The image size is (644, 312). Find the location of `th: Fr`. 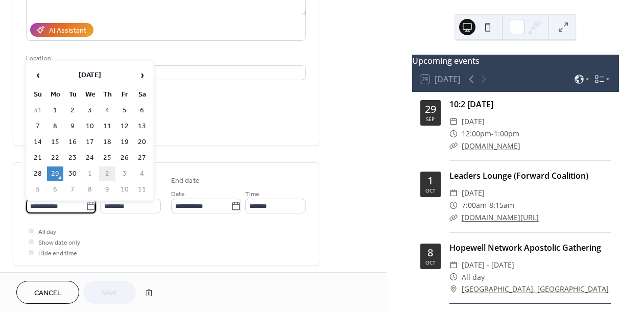

th: Fr is located at coordinates (125, 95).